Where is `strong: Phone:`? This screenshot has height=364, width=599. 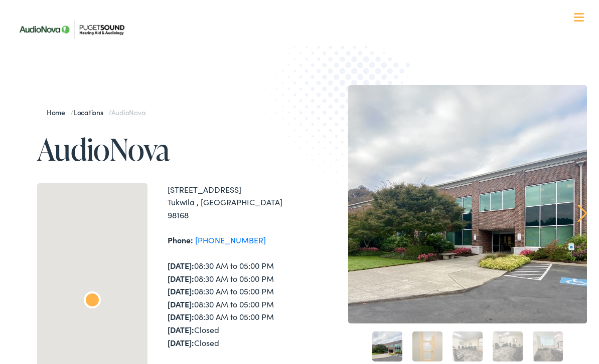 strong: Phone: is located at coordinates (180, 240).